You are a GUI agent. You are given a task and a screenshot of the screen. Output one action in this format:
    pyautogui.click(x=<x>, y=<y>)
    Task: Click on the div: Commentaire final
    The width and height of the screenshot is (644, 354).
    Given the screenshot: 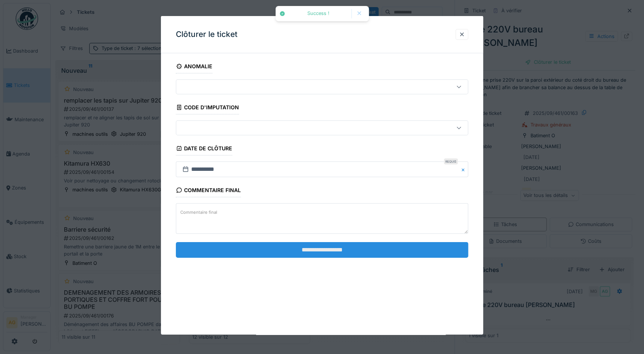 What is the action you would take?
    pyautogui.click(x=209, y=191)
    